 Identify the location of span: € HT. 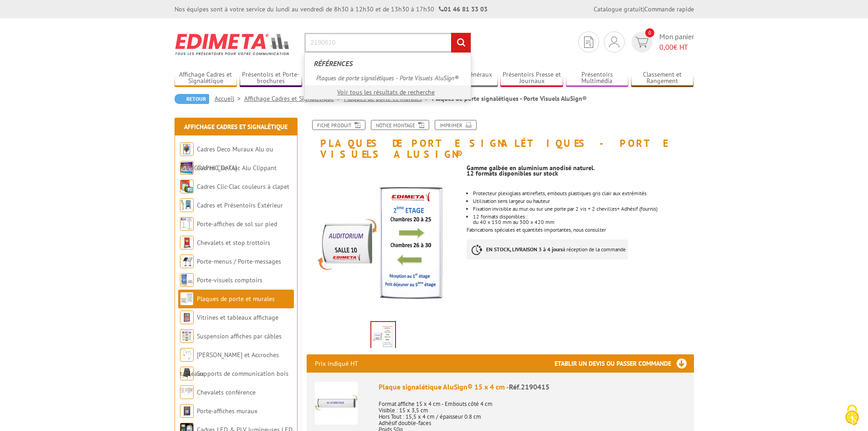
(677, 47).